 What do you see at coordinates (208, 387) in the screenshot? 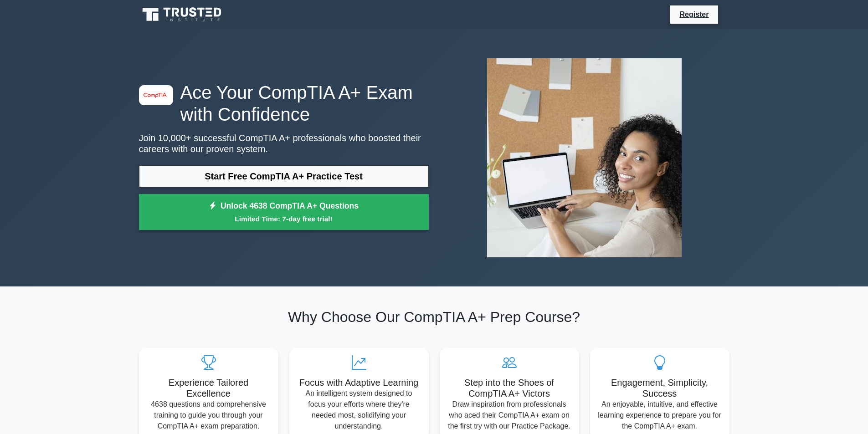
I see `h5: Experience Tailored Excellence` at bounding box center [208, 387].